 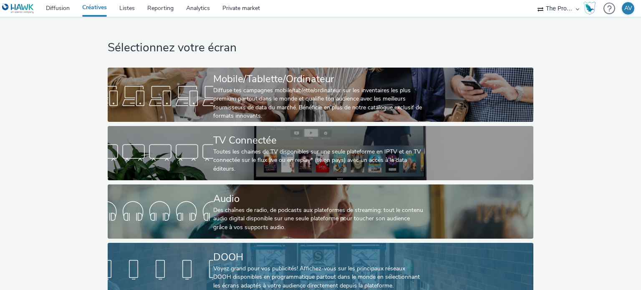 What do you see at coordinates (319, 257) in the screenshot?
I see `div: DOOH` at bounding box center [319, 257].